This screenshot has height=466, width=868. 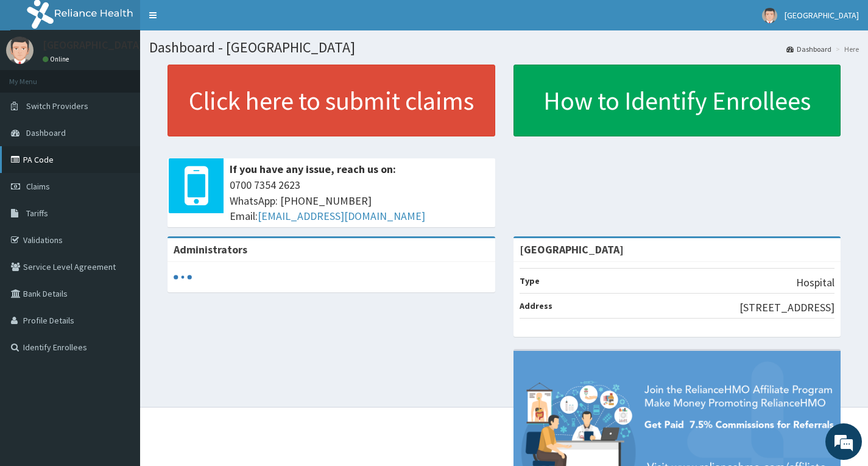 What do you see at coordinates (313, 169) in the screenshot?
I see `b: If you have any issue, reach us on:` at bounding box center [313, 169].